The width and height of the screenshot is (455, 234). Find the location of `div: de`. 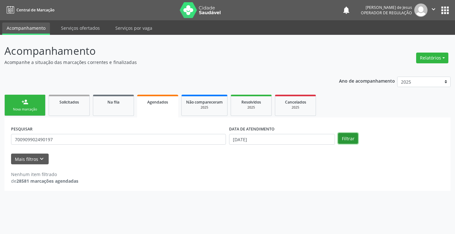

div: de is located at coordinates (45, 180).